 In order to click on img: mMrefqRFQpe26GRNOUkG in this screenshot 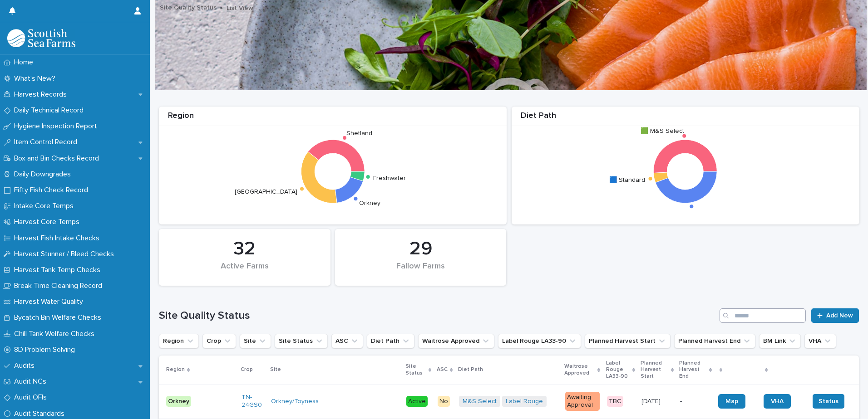, I will do `click(41, 38)`.